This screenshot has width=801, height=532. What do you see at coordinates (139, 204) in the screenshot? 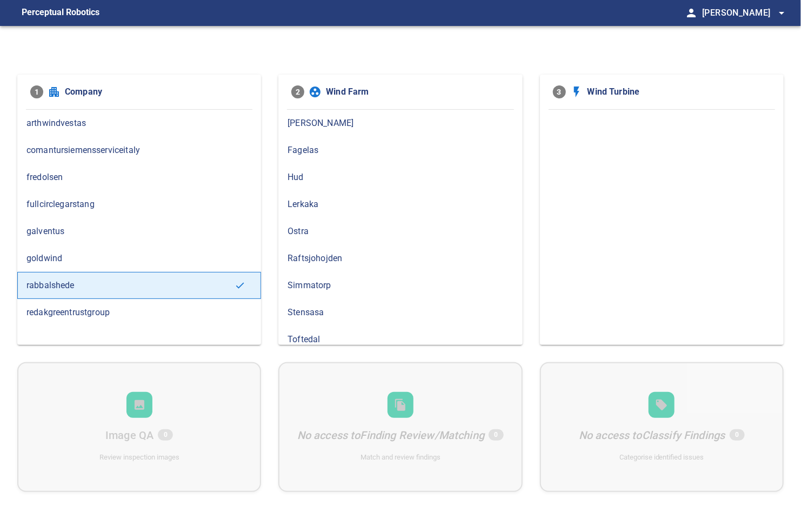
I see `span: fullcirclegarstang` at bounding box center [139, 204].